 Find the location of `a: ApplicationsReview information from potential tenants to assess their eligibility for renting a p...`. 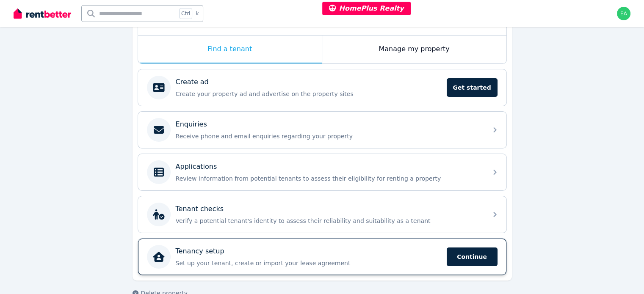

a: ApplicationsReview information from potential tenants to assess their eligibility for renting a p... is located at coordinates (322, 172).